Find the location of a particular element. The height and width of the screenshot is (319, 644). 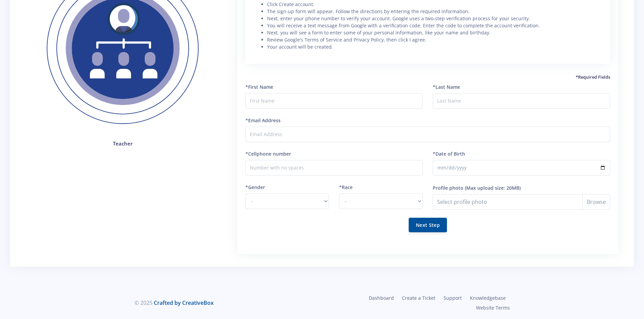

div: © 2025 is located at coordinates (226, 303).